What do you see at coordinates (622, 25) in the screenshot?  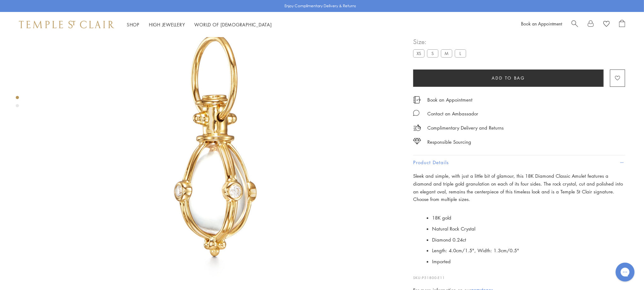 I see `a: Open Shopping Bag` at bounding box center [622, 25].